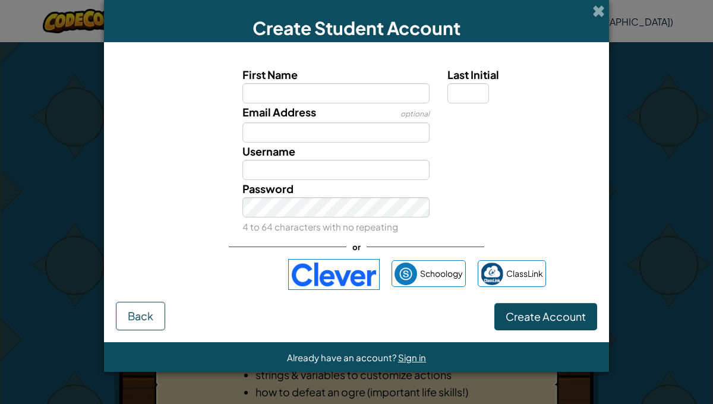  What do you see at coordinates (412, 357) in the screenshot?
I see `a: Sign in` at bounding box center [412, 357].